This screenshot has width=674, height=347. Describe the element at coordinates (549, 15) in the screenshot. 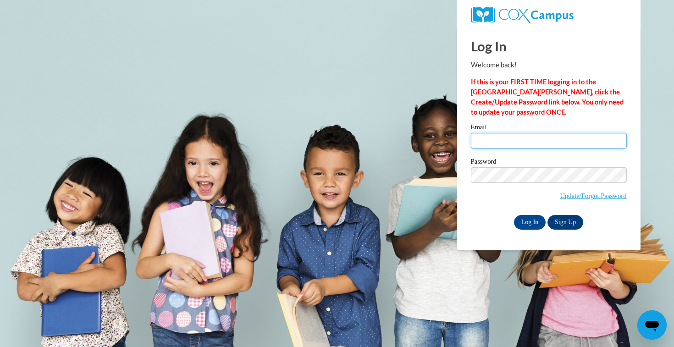

I see `a: COX Campus` at that location.